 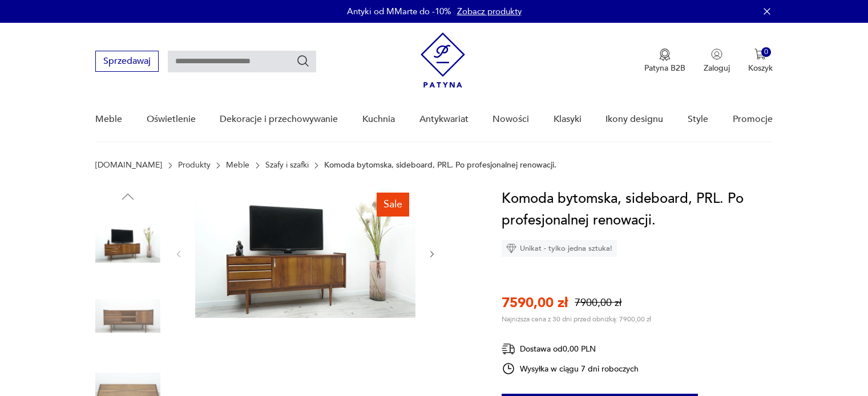 I want to click on p: Koszyk, so click(x=760, y=68).